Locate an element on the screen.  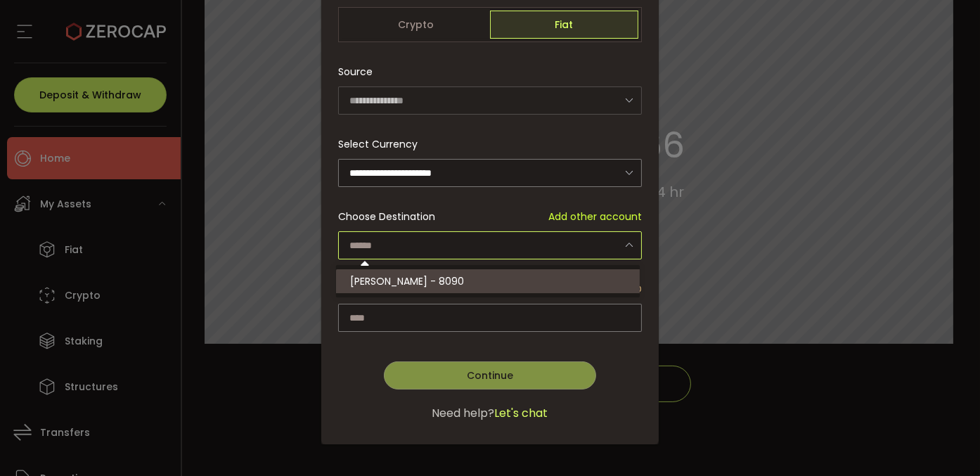
span: Choose Destination is located at coordinates (386, 216).